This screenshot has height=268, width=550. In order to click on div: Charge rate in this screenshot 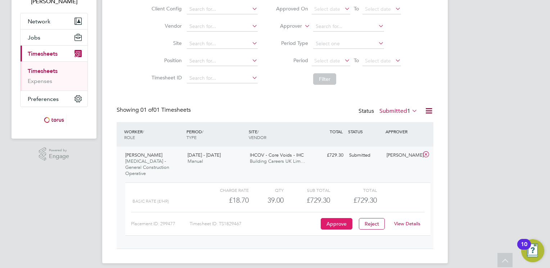, I will do `click(225, 190)`.